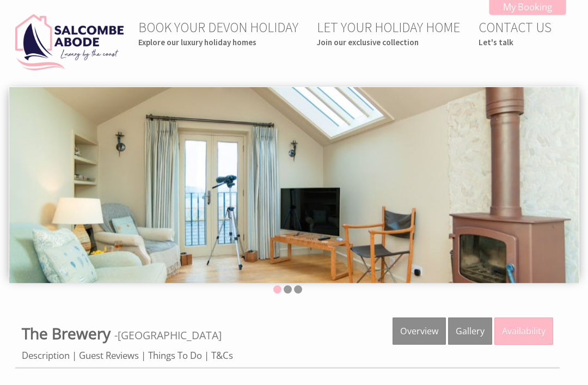 This screenshot has height=385, width=588. Describe the element at coordinates (46, 355) in the screenshot. I see `a: Description` at that location.